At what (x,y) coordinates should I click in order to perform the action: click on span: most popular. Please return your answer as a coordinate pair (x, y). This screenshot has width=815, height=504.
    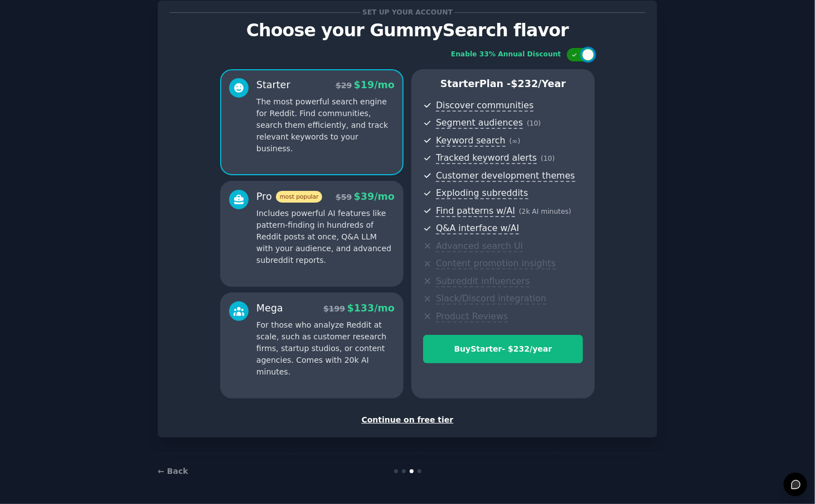
    Looking at the image, I should click on (300, 197).